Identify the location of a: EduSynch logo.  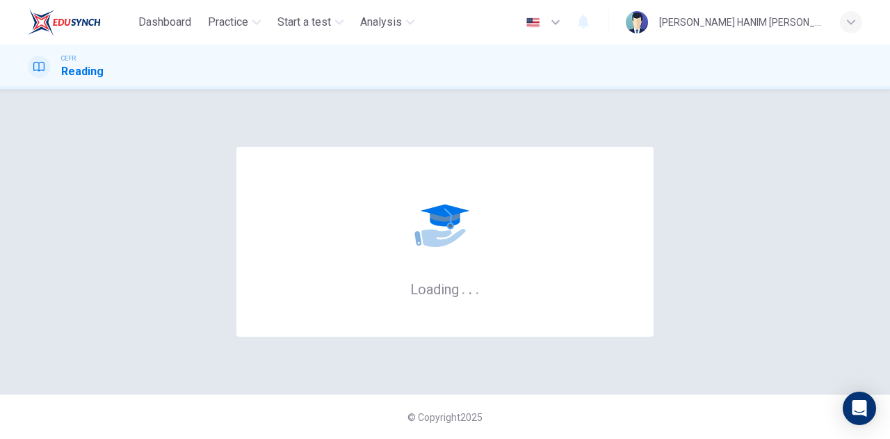
(80, 22).